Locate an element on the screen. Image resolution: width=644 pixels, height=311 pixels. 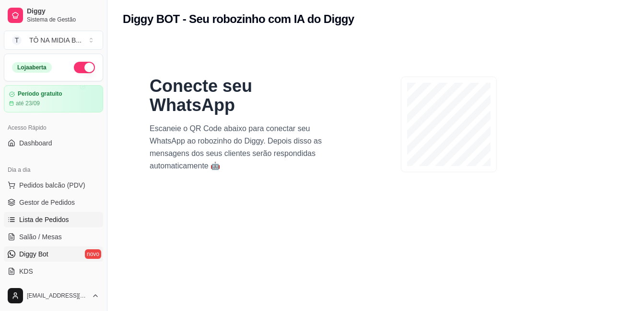
a: Dashboard is located at coordinates (53, 143).